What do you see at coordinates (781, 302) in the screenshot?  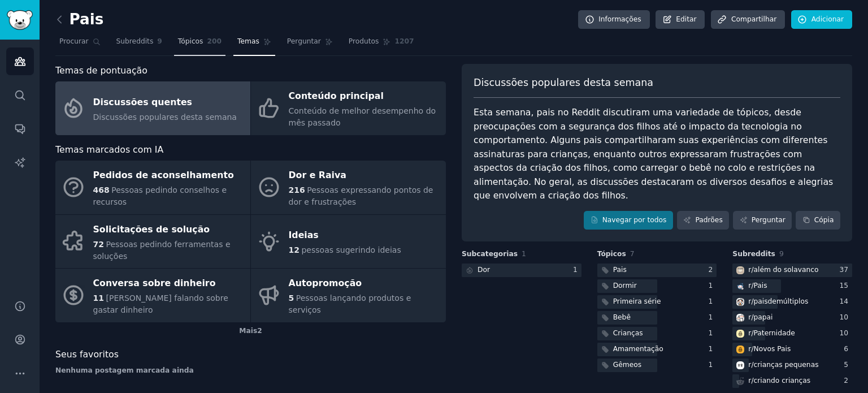 I see `font: paisdemúltiplos` at bounding box center [781, 302].